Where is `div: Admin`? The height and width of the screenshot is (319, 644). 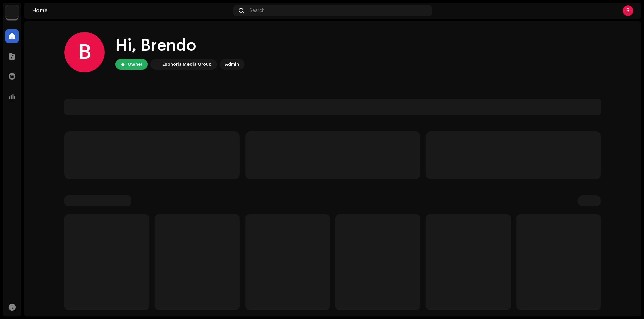
div: Admin is located at coordinates (232, 65).